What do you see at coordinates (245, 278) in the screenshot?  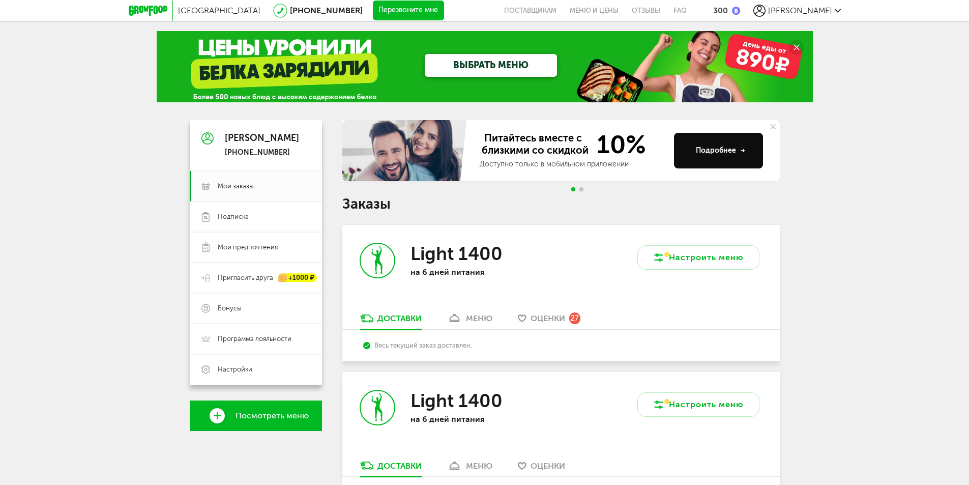 I see `span: Пригласить друга` at bounding box center [245, 278].